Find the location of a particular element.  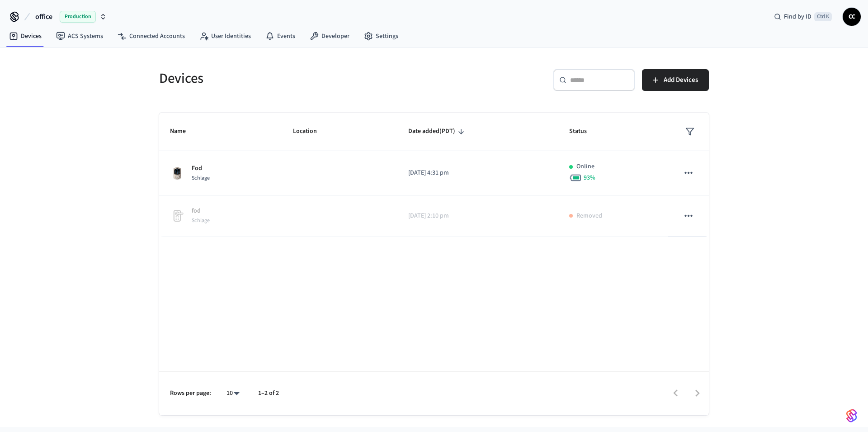

h5: Devices is located at coordinates (294, 78).